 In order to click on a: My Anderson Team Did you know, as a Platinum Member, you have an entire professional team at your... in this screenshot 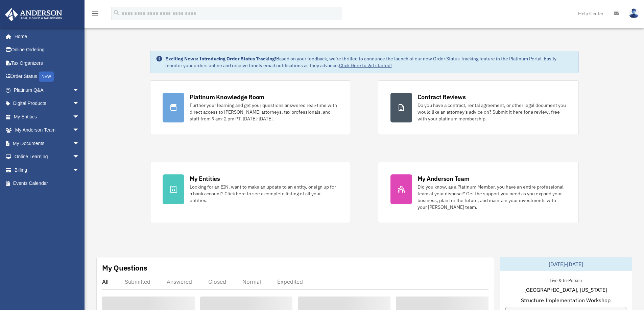, I will do `click(479, 192)`.